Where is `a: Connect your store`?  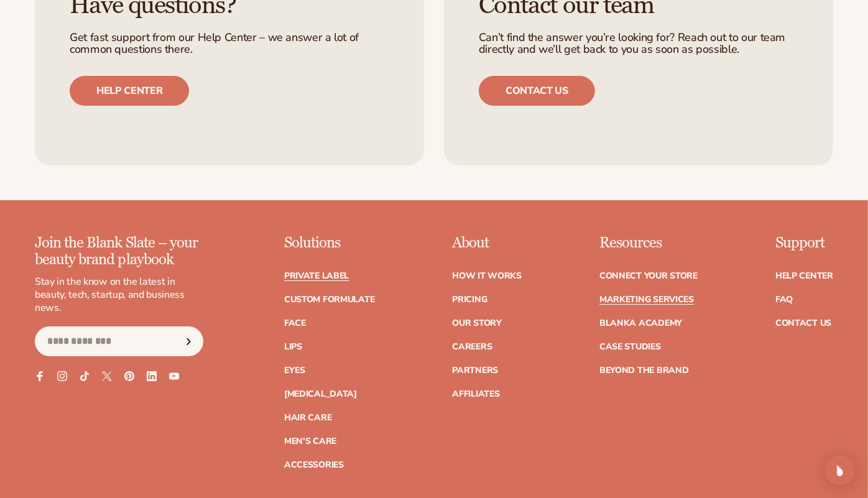
a: Connect your store is located at coordinates (648, 276).